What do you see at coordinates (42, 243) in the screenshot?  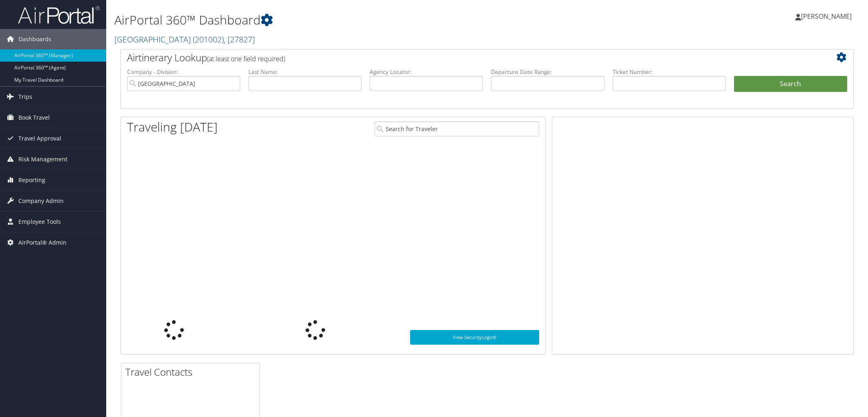 I see `span: AirPortal® Admin` at bounding box center [42, 243].